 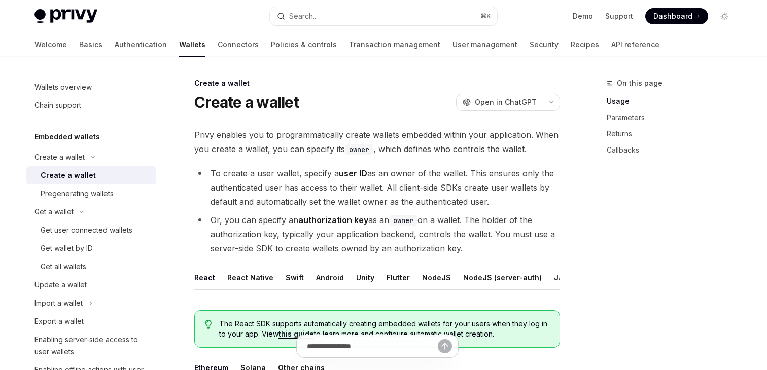 I want to click on button: NodeJS, so click(x=436, y=277).